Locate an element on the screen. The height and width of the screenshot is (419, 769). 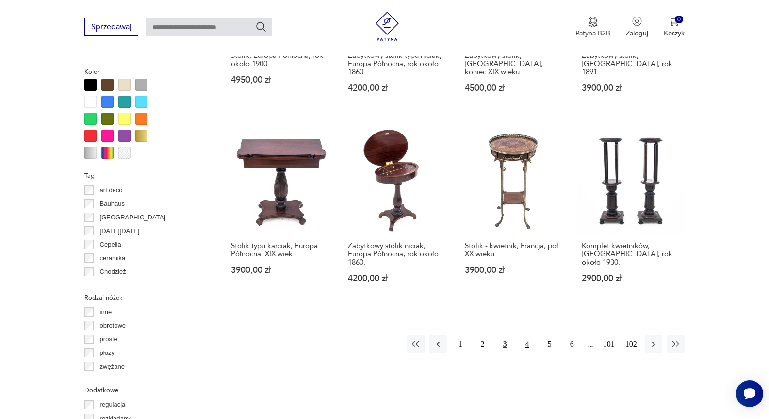
h3: Stolik typu karciak, Europa Północna, XIX wiek. is located at coordinates (280, 250).